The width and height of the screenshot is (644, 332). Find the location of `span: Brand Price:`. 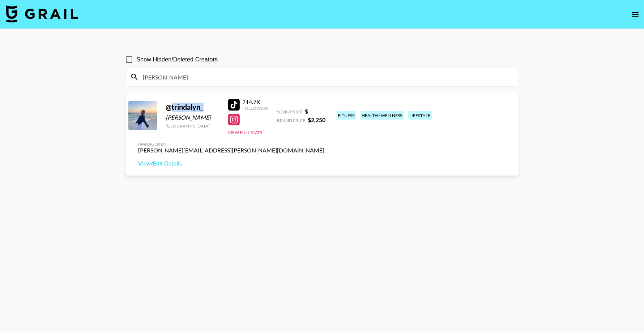

span: Brand Price: is located at coordinates (292, 120).